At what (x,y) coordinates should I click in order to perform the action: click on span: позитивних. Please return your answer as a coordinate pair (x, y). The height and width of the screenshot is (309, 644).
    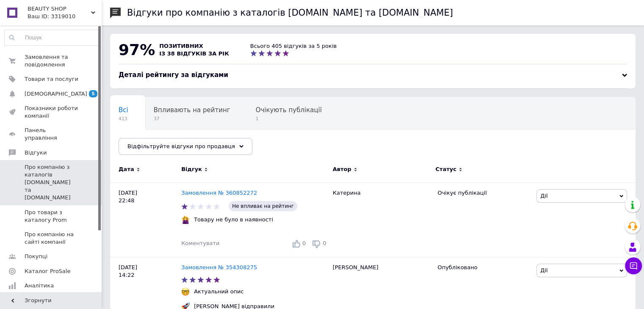
    Looking at the image, I should click on (181, 45).